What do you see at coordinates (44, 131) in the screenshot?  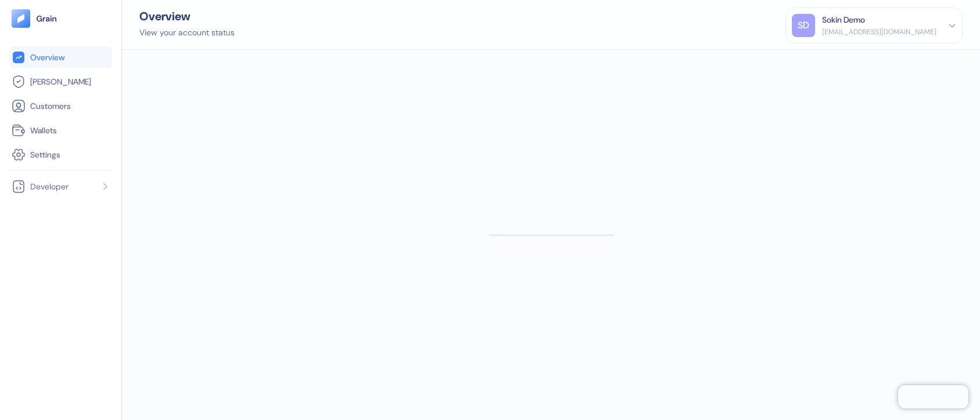 I see `span: Wallets` at bounding box center [44, 131].